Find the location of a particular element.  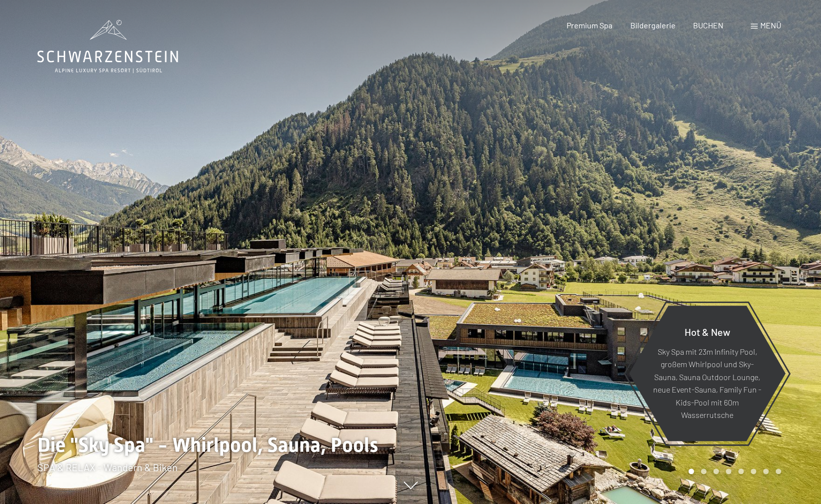

div: Carousel Page 6 is located at coordinates (753, 471).